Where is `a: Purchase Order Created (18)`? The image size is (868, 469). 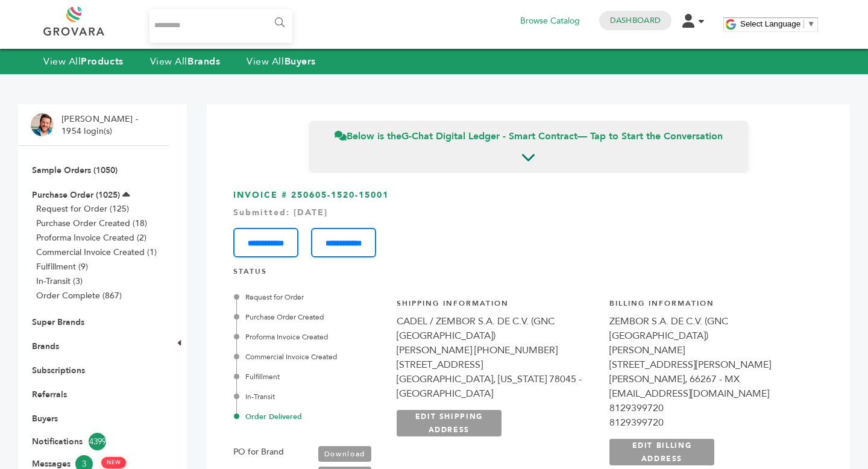 a: Purchase Order Created (18) is located at coordinates (92, 223).